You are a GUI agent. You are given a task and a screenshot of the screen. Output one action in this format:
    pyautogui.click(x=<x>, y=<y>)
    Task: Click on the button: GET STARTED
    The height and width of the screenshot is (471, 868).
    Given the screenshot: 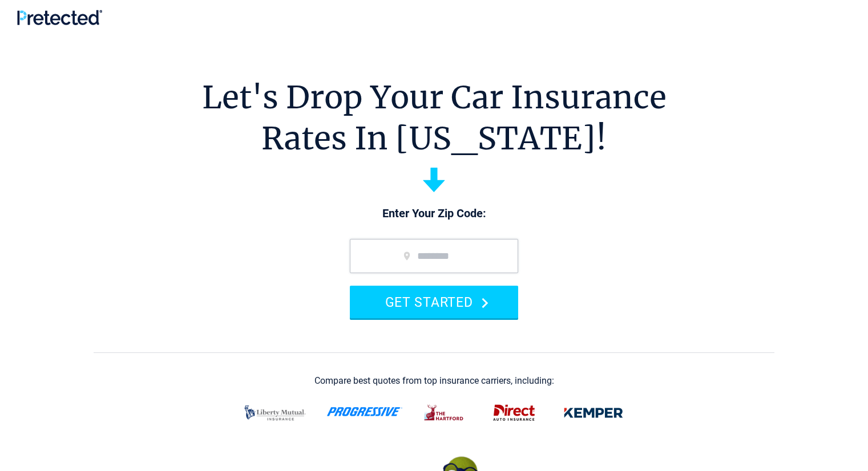 What is the action you would take?
    pyautogui.click(x=433, y=302)
    